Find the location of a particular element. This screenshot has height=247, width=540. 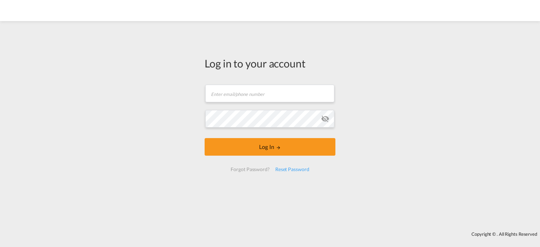

div: Reset Password is located at coordinates (292, 170).